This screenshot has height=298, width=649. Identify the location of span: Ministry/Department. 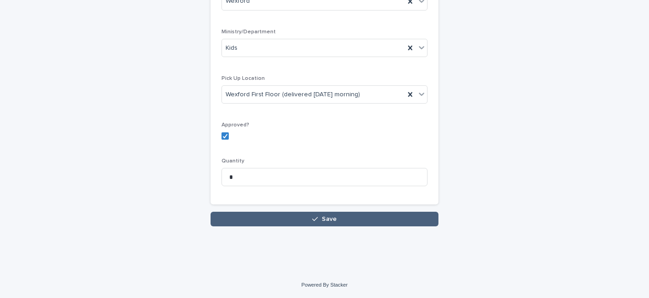
(248, 32).